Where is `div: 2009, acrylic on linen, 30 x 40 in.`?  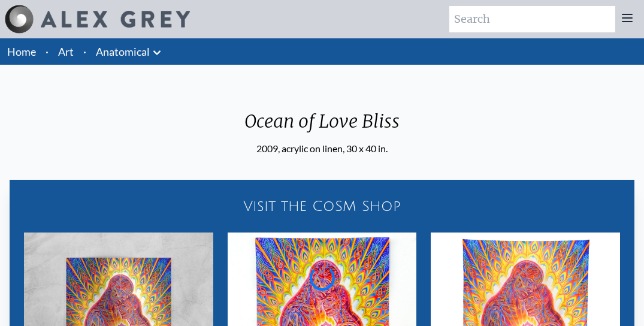
div: 2009, acrylic on linen, 30 x 40 in. is located at coordinates (322, 149).